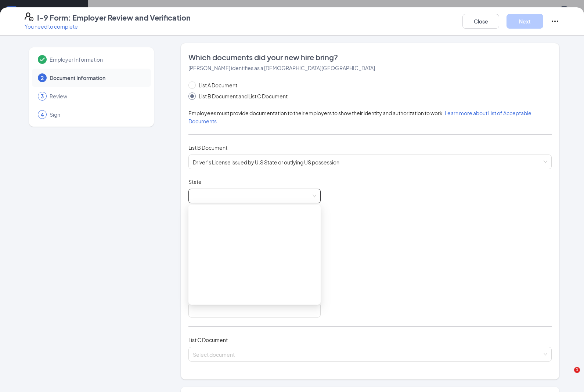 The width and height of the screenshot is (584, 392). Describe the element at coordinates (29, 17) in the screenshot. I see `svg: FormI9EVerifyIcon` at that location.